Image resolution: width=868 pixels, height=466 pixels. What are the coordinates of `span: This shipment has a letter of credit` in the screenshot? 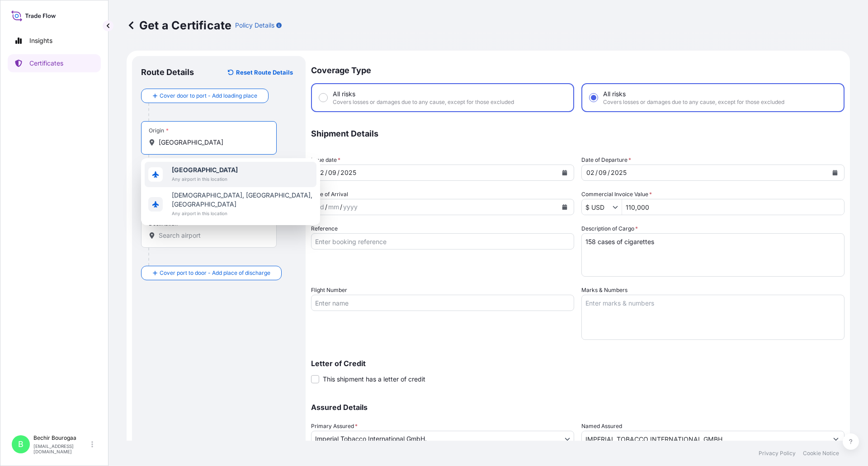 It's located at (374, 379).